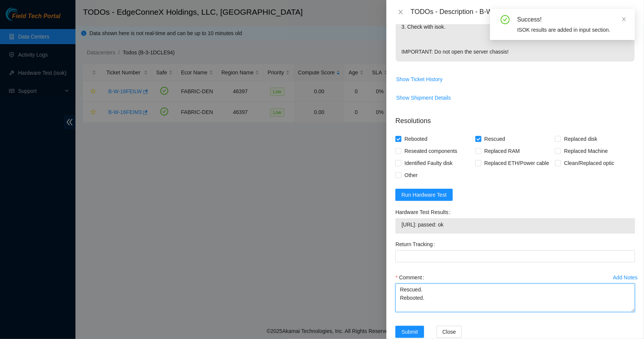  What do you see at coordinates (424, 195) in the screenshot?
I see `span: Run Hardware Test` at bounding box center [424, 195].